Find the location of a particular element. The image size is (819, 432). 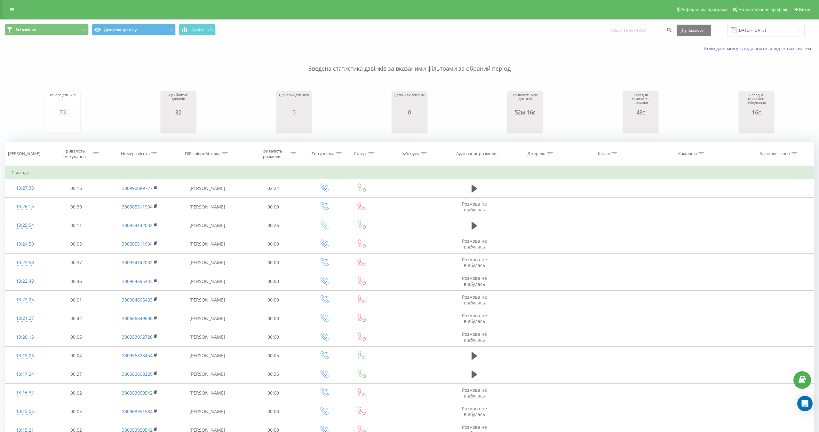

div: Всього дзвінків is located at coordinates (63, 101).